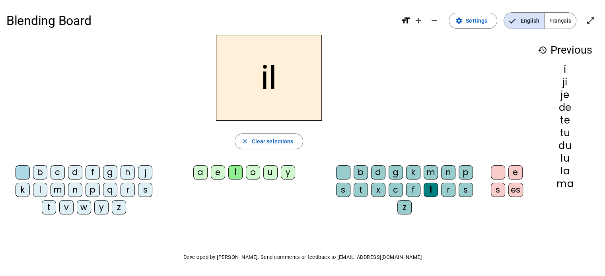 The width and height of the screenshot is (605, 276). I want to click on mat-icon: settings, so click(459, 21).